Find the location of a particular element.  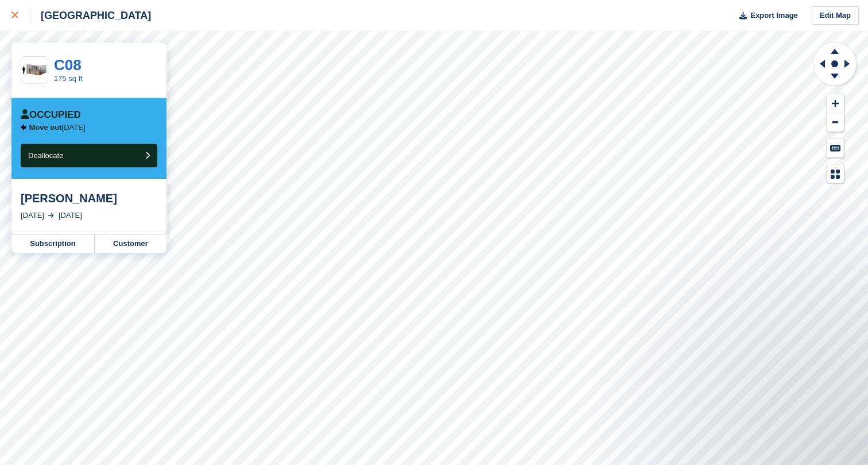

button: Zoom In is located at coordinates (835, 103).